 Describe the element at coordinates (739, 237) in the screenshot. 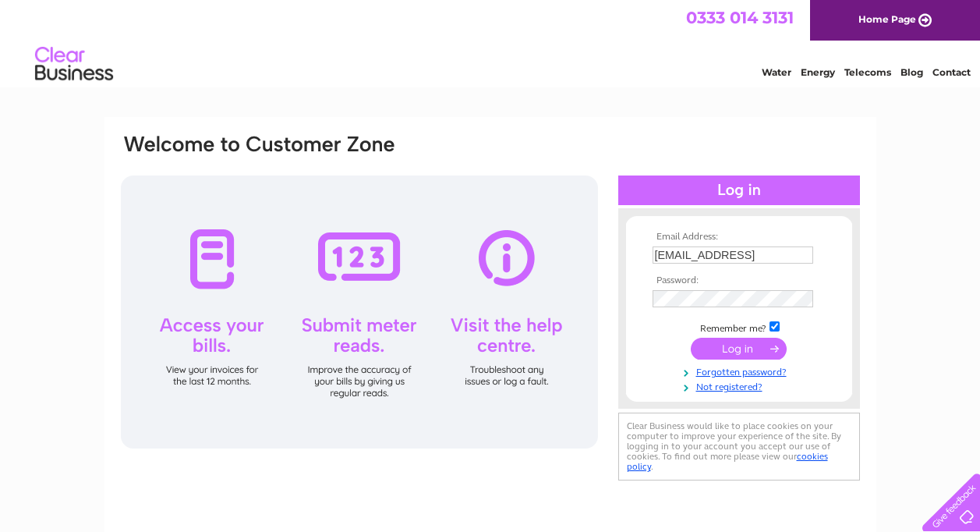

I see `th: Email Address:` at that location.